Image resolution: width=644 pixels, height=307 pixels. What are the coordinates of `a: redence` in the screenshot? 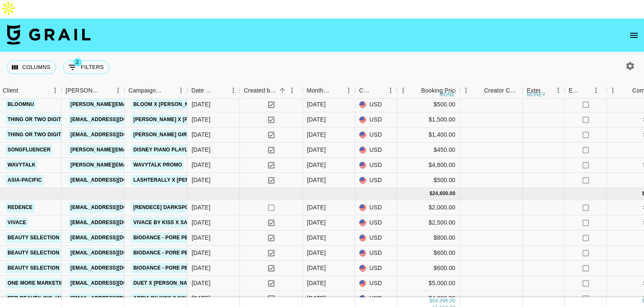 It's located at (20, 207).